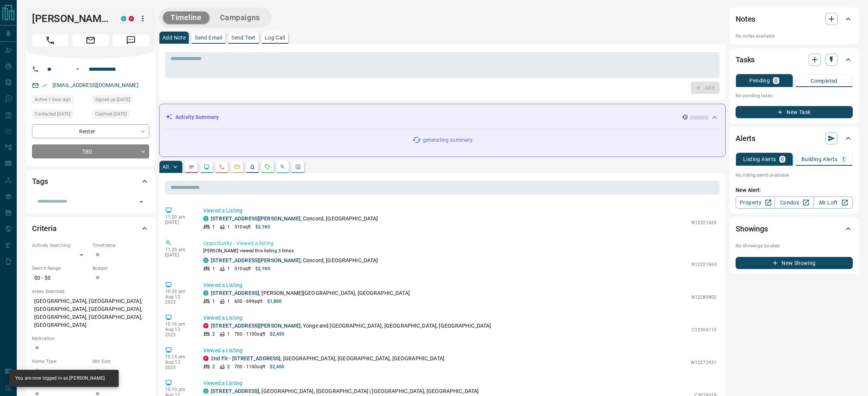  Describe the element at coordinates (794, 19) in the screenshot. I see `div: Notes` at that location.